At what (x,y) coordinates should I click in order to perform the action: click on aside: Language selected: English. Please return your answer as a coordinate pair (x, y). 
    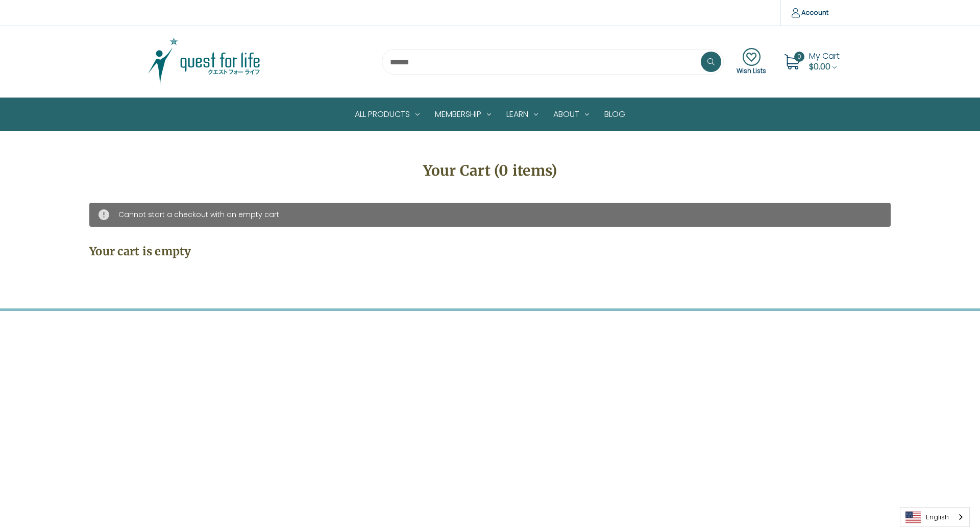
    Looking at the image, I should click on (935, 517).